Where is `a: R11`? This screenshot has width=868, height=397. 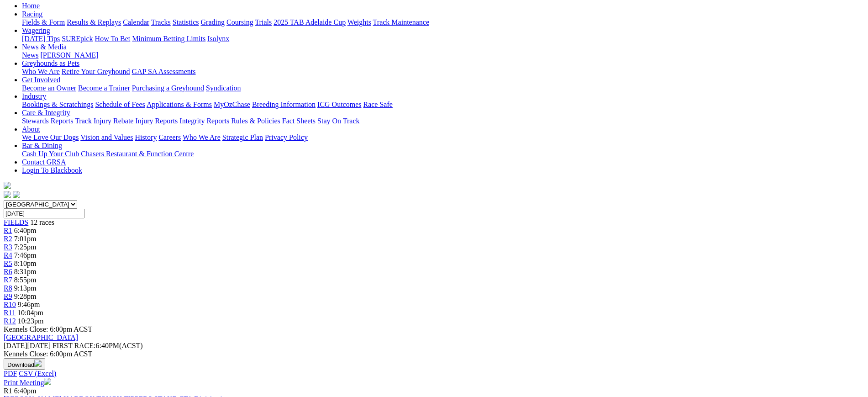
a: R11 is located at coordinates (10, 313).